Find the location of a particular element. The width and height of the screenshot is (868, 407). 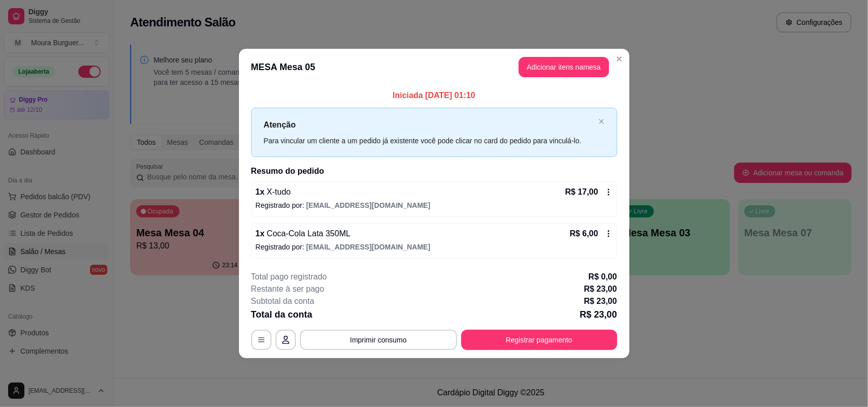

p: R$ 6,00 is located at coordinates (584, 234).